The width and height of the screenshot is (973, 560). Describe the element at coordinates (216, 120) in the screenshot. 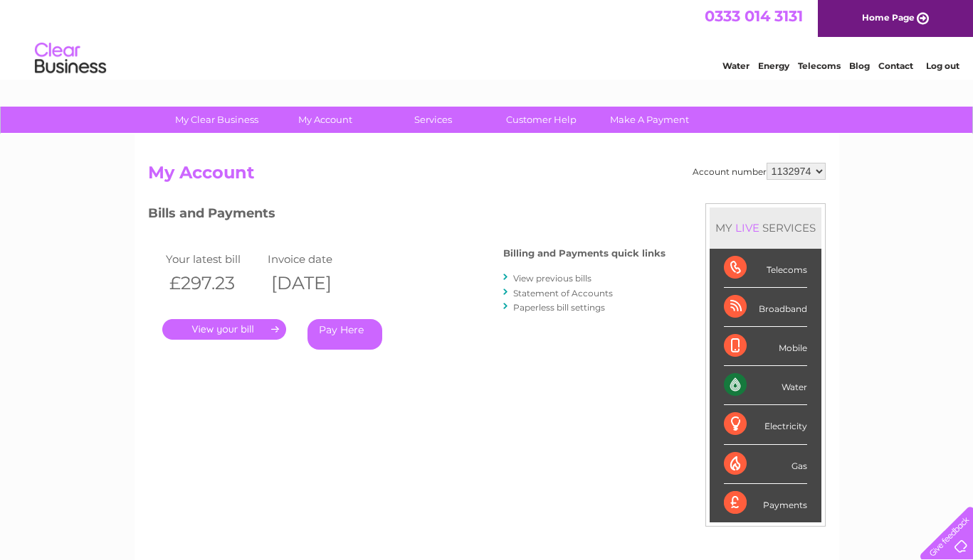

I see `a: My Clear Business` at that location.